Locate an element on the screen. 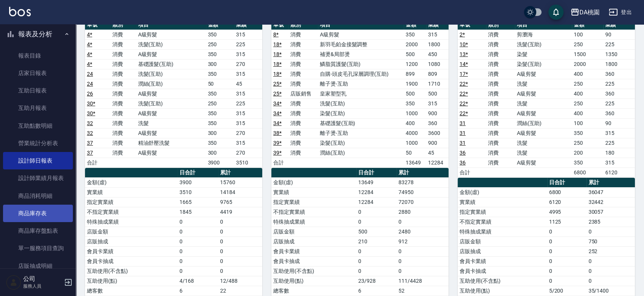 The width and height of the screenshot is (644, 296). a: 31 is located at coordinates (463, 133).